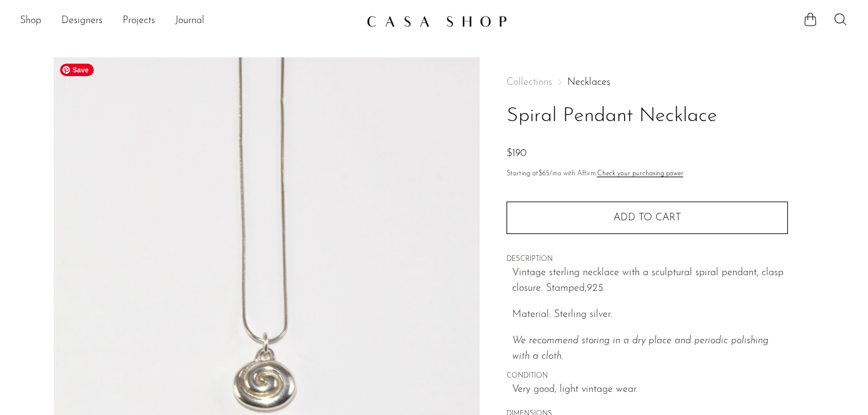  What do you see at coordinates (649, 315) in the screenshot?
I see `p: Material: Sterling silver.` at bounding box center [649, 315].